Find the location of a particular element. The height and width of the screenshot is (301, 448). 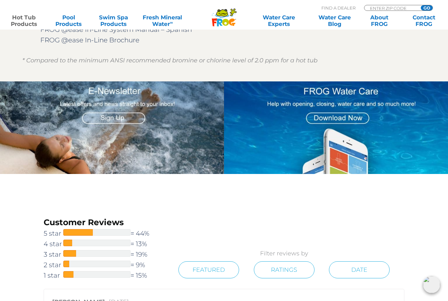

p: Find A Dealer is located at coordinates (338, 8).